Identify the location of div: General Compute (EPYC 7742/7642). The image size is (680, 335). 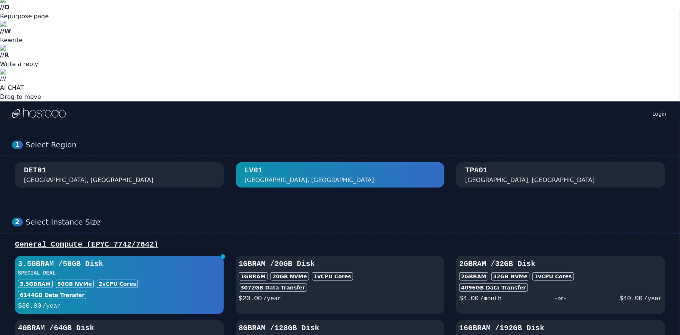
(340, 245).